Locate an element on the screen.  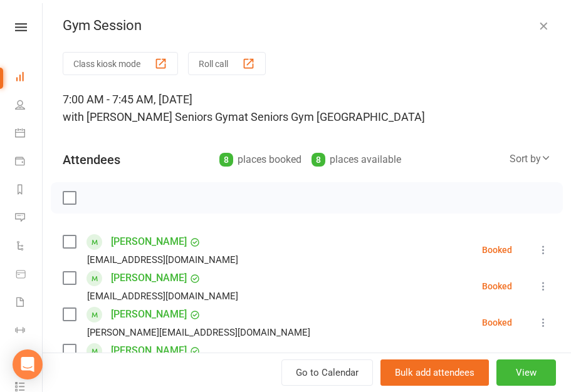
div: places booked is located at coordinates (260, 160).